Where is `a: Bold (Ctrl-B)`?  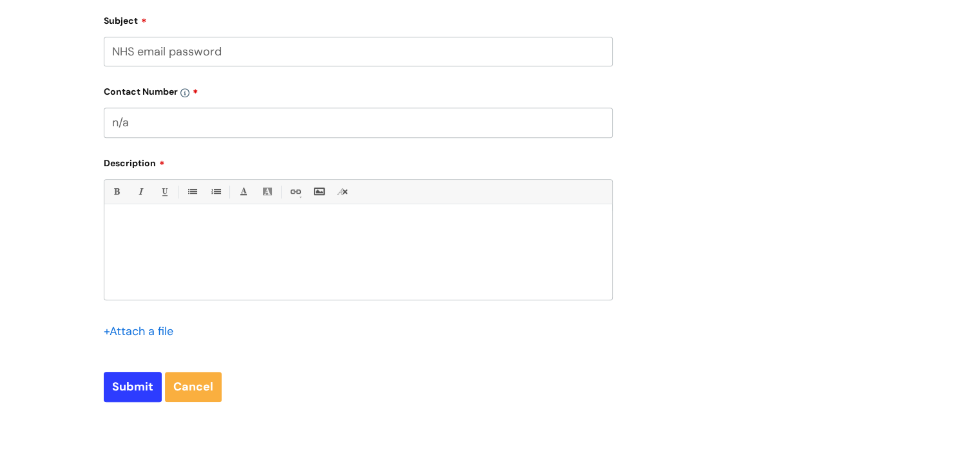
a: Bold (Ctrl-B) is located at coordinates (116, 192).